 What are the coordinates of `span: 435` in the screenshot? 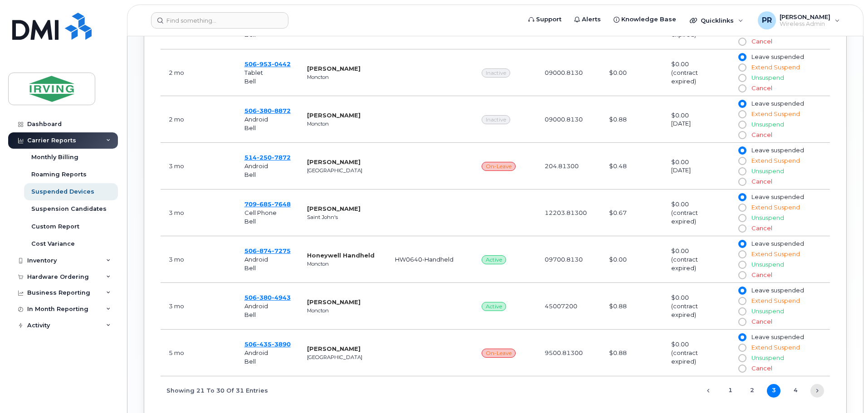 It's located at (264, 344).